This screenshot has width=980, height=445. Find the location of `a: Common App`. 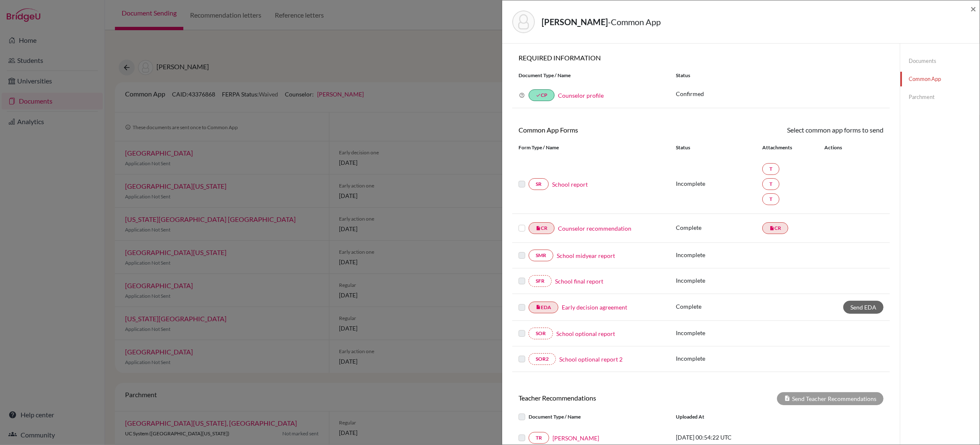

a: Common App is located at coordinates (940, 79).